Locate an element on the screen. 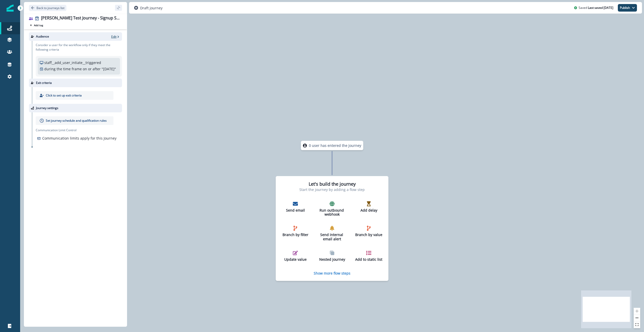 Image resolution: width=644 pixels, height=332 pixels. p: Communication limits apply for this Journey is located at coordinates (79, 138).